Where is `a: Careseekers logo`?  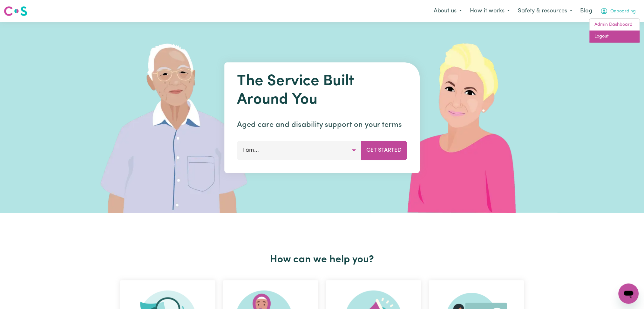 a: Careseekers logo is located at coordinates (15, 11).